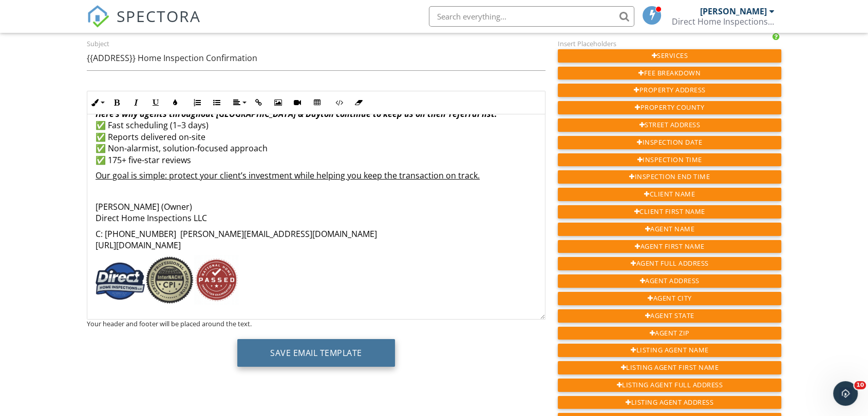 Image resolution: width=868 pixels, height=416 pixels. I want to click on div: Listing Agent Address, so click(669, 403).